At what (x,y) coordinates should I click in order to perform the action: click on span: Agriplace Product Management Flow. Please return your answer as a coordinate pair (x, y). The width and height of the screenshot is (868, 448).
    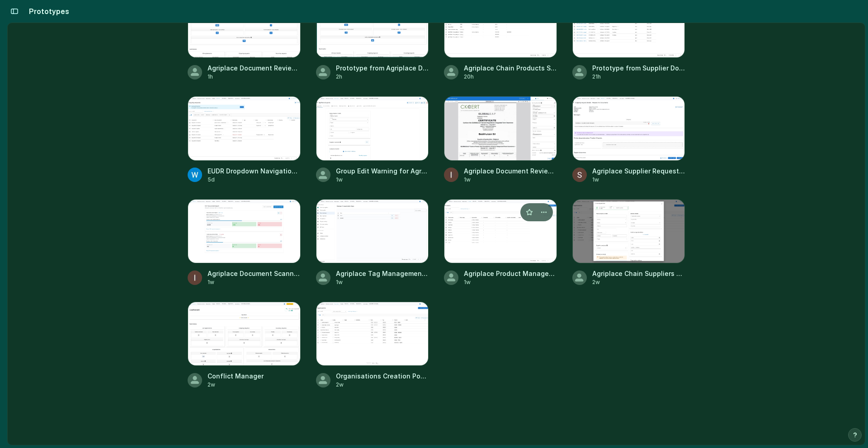
    Looking at the image, I should click on (511, 274).